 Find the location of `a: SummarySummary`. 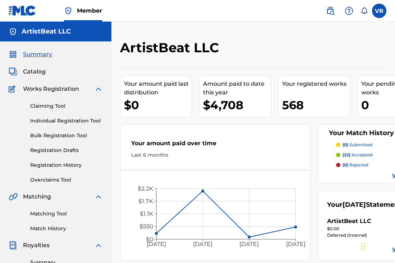

a: SummarySummary is located at coordinates (30, 54).